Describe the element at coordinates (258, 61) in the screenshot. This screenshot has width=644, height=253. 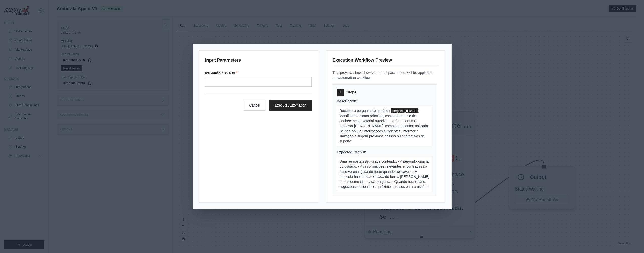
I see `h3: Input Parameters` at that location.